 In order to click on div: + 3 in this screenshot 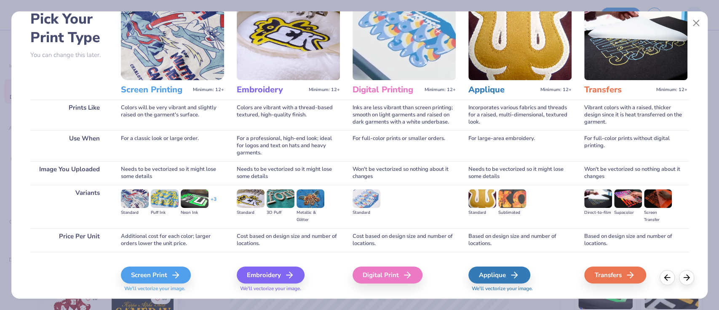, I will do `click(214, 203)`.